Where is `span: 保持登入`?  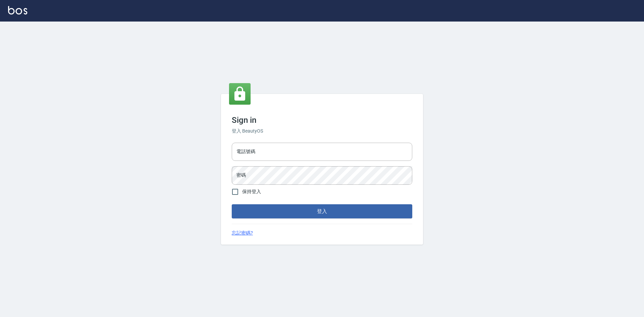
span: 保持登入 is located at coordinates (252, 192).